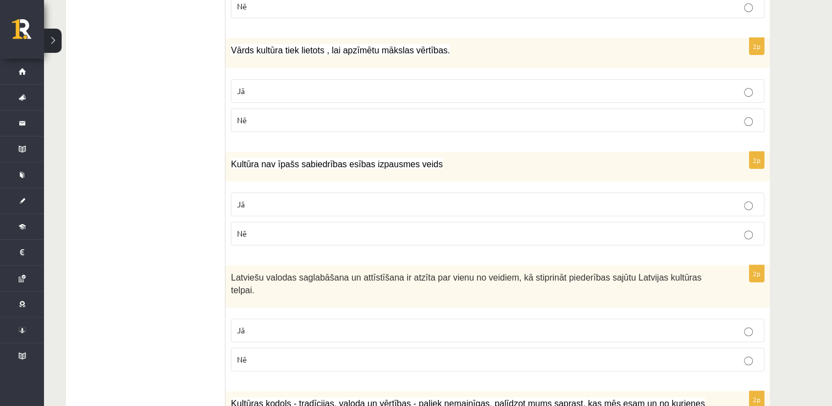 This screenshot has height=406, width=832. I want to click on a: Rīgas 1. Tālmācības vidusskola, so click(28, 33).